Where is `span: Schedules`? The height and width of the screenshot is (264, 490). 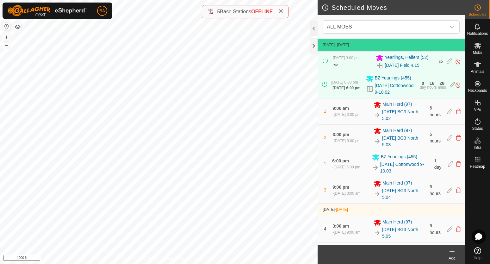 span: Schedules is located at coordinates (477, 15).